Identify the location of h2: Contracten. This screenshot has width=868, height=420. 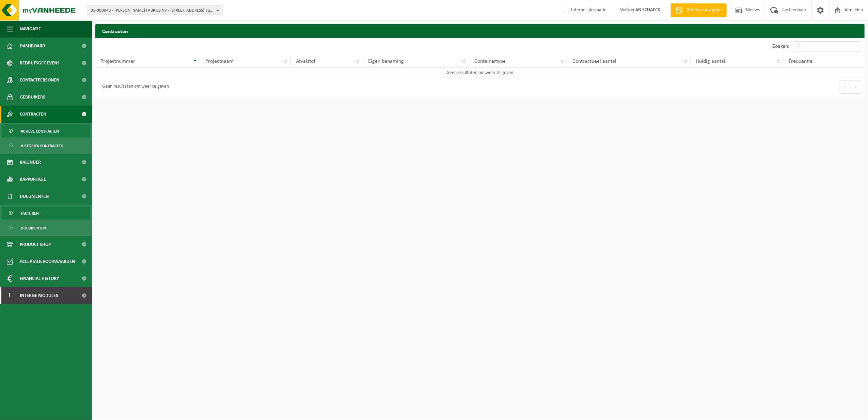
(480, 30).